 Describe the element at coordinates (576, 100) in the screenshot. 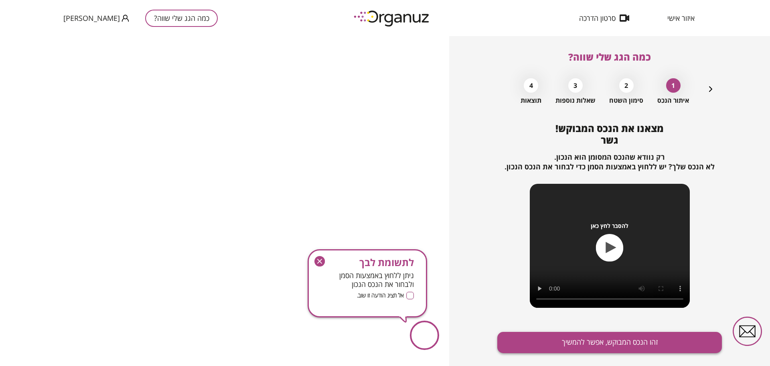

I see `span: שאלות נוספות` at that location.